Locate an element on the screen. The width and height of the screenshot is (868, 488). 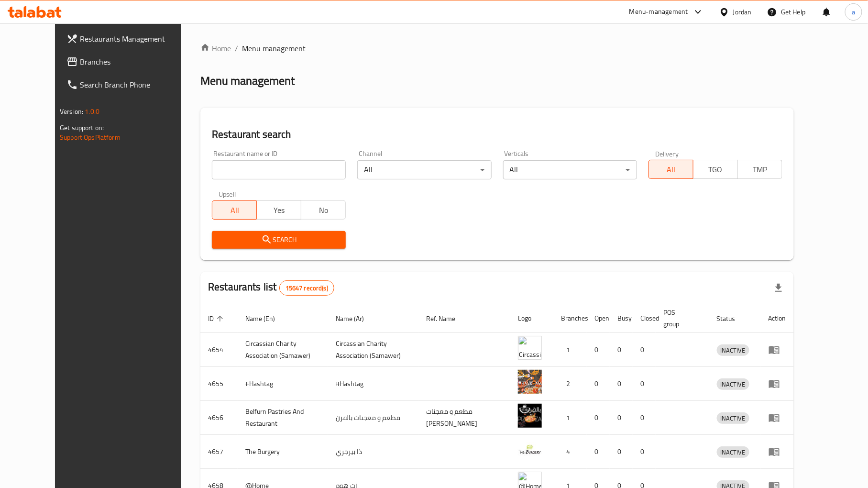
button: Search is located at coordinates (279, 239).